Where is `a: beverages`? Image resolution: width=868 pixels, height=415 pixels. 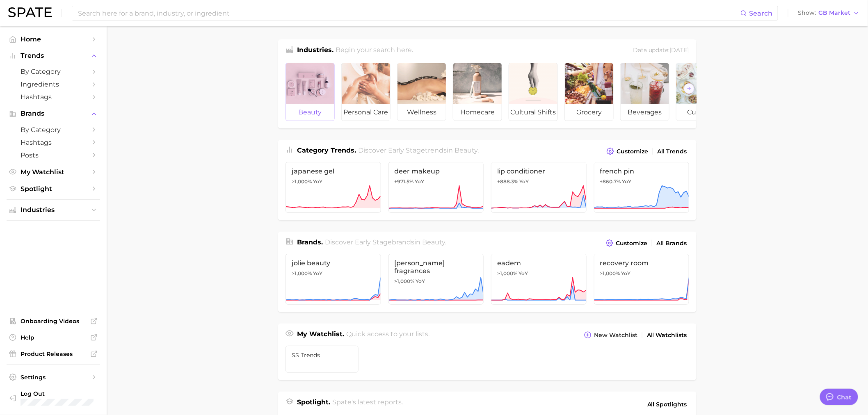 a: beverages is located at coordinates (645, 92).